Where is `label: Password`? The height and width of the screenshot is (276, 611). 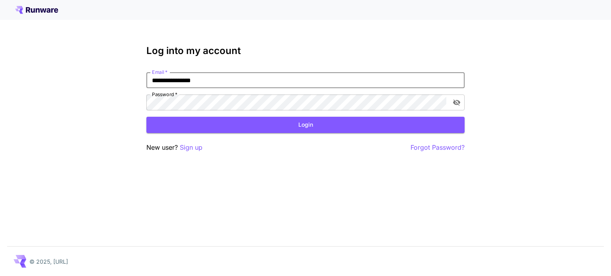 label: Password is located at coordinates (165, 94).